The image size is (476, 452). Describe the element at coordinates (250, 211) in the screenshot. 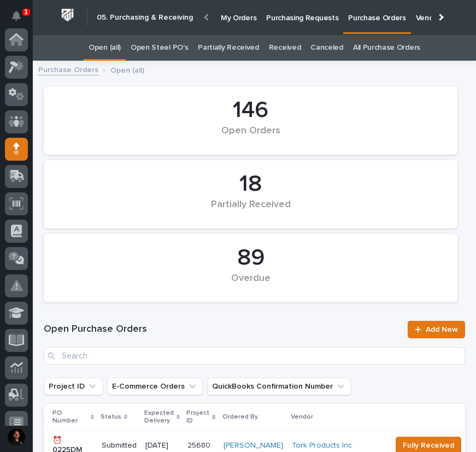

I see `div: Partially Received` at that location.